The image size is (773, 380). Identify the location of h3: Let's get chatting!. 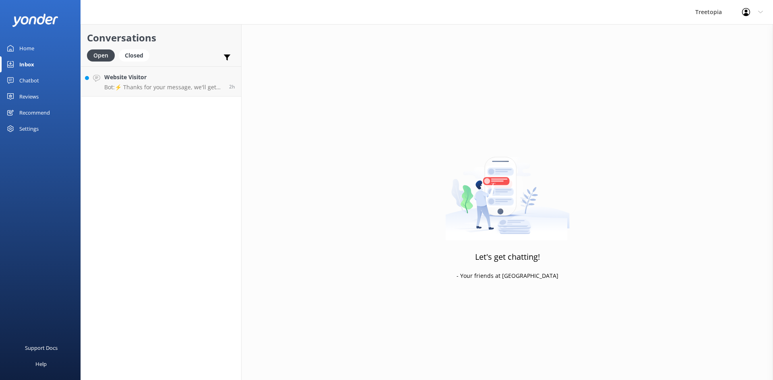
(507, 257).